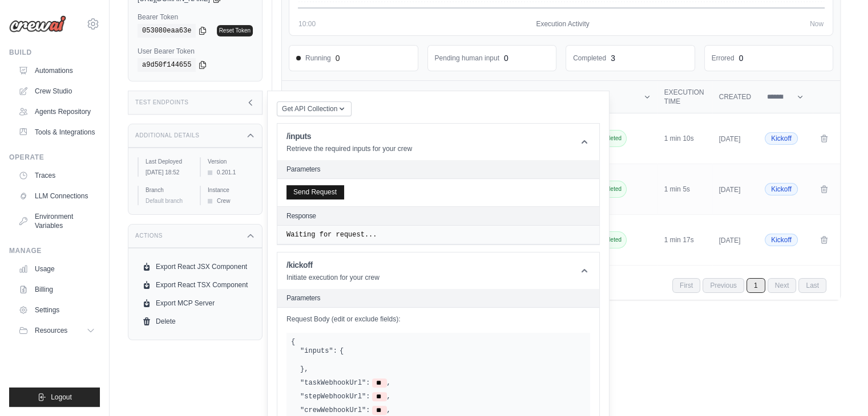 The image size is (868, 416). I want to click on span: First, so click(686, 285).